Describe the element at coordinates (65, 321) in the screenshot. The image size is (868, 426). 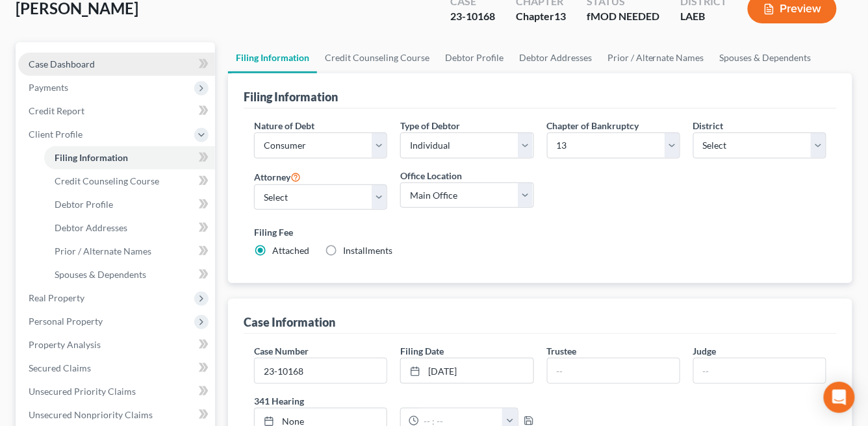
I see `span: Personal Property` at that location.